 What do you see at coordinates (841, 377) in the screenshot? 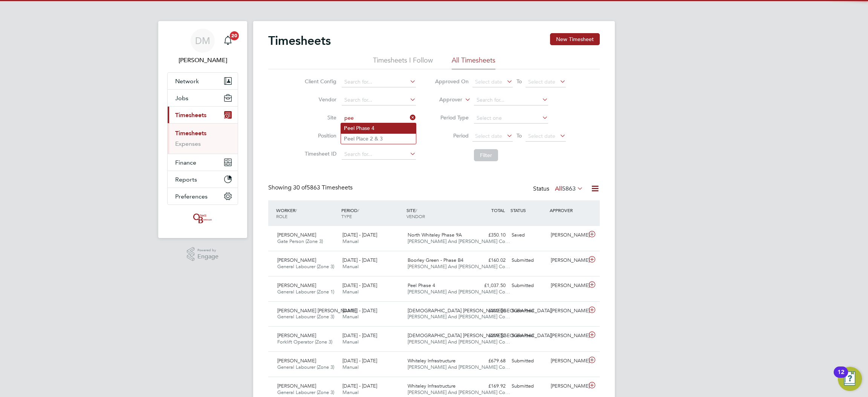
I see `div: 12` at bounding box center [841, 377].